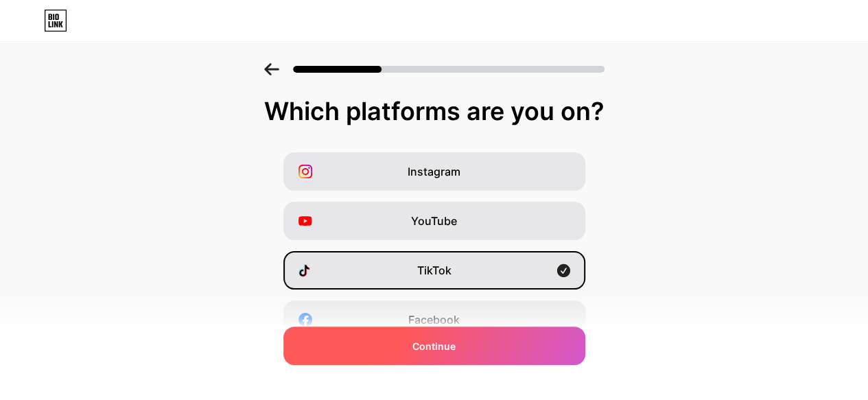  What do you see at coordinates (434, 320) in the screenshot?
I see `span: Facebook` at bounding box center [434, 320].